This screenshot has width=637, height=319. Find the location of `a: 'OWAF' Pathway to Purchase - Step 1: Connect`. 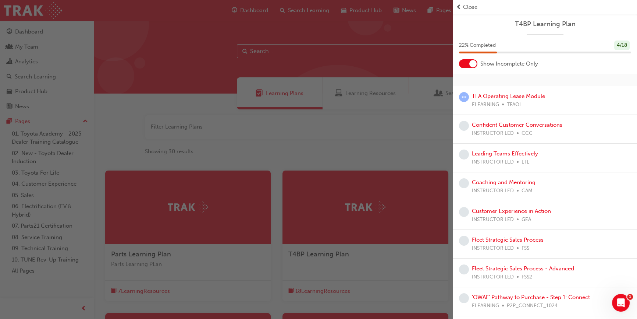

a: 'OWAF' Pathway to Purchase - Step 1: Connect is located at coordinates (531, 297).